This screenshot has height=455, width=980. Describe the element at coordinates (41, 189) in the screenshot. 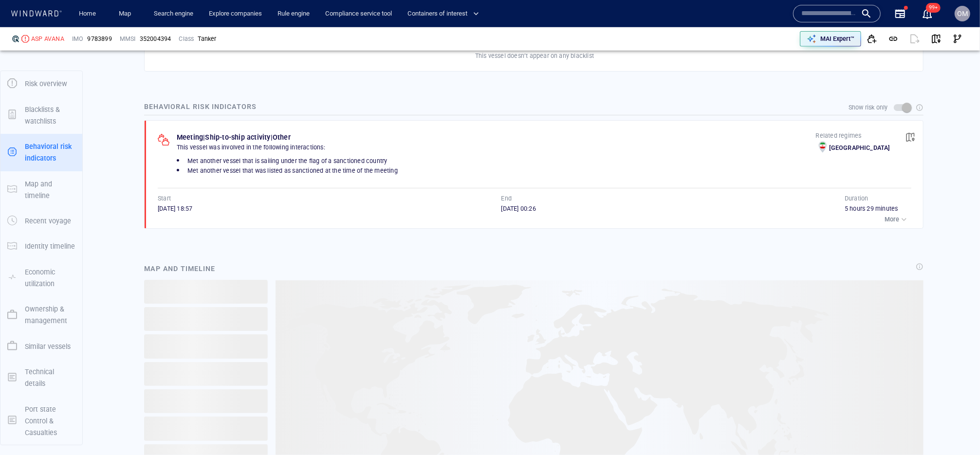

I see `a: Map and timeline` at that location.